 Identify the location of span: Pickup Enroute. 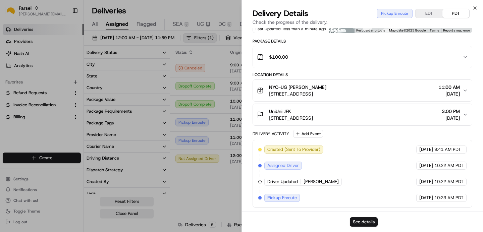
(282, 198).